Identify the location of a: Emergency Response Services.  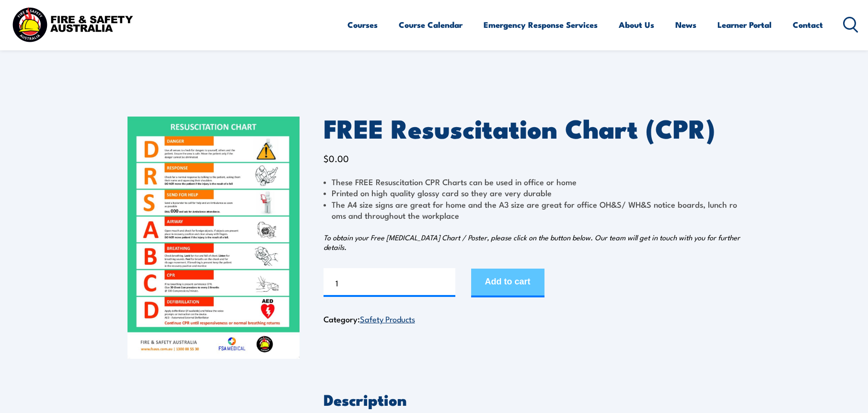
(540, 25).